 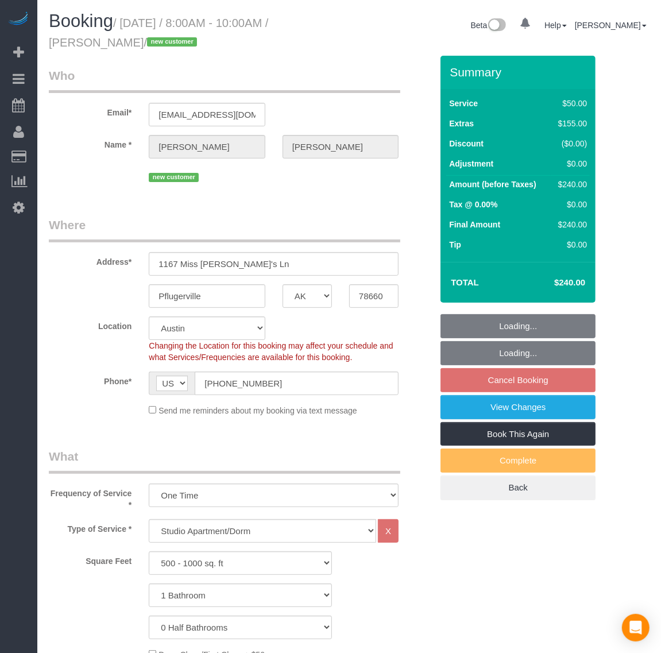 I want to click on label: Phone*, so click(x=90, y=379).